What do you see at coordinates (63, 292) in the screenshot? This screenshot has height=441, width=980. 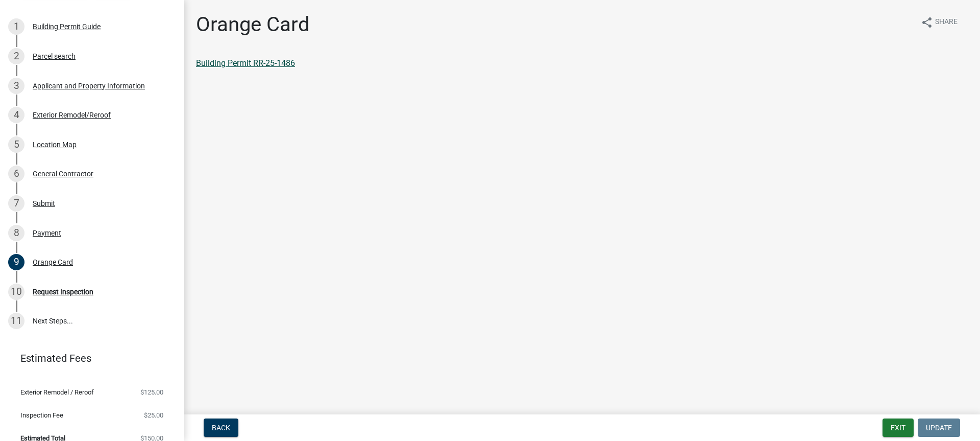 I see `div: Request Inspection` at bounding box center [63, 292].